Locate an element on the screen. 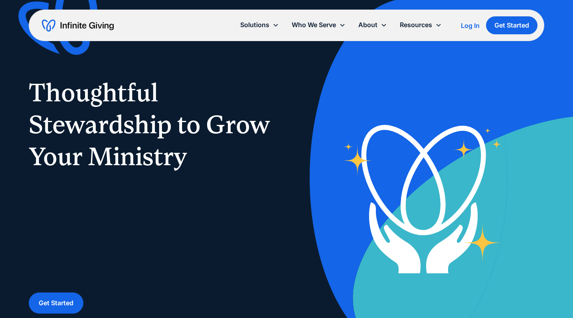 This screenshot has height=318, width=573. div: Log In is located at coordinates (470, 26).